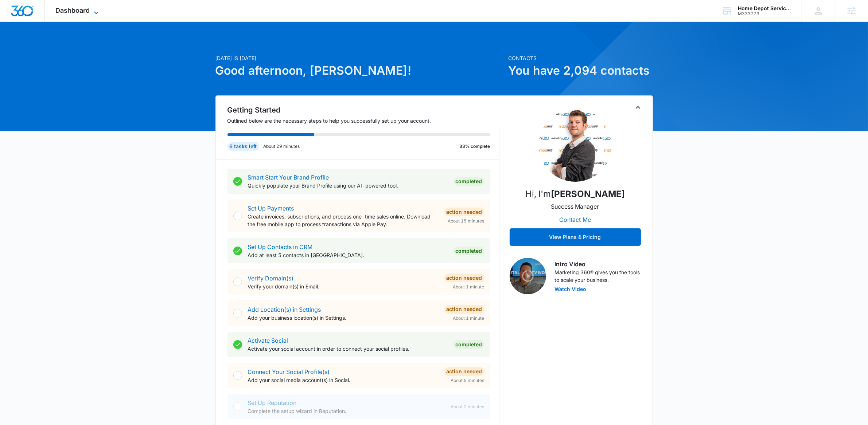 The image size is (868, 425). What do you see at coordinates (348, 349) in the screenshot?
I see `p: Activate your social account in order to connect your social profiles.` at bounding box center [348, 349].